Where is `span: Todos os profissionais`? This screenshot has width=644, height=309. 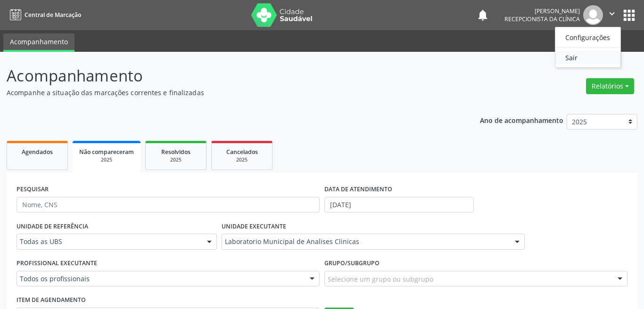 span: Todos os profissionais is located at coordinates (160, 279).